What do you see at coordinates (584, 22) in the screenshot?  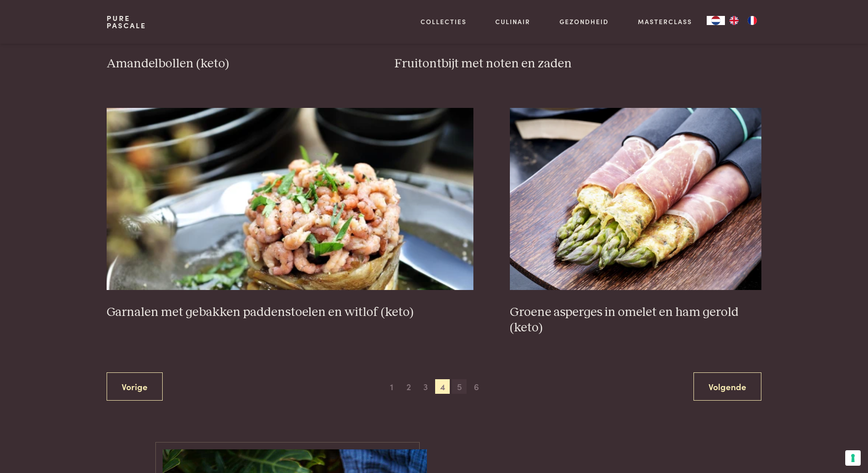 I see `a: Gezondheid` at bounding box center [584, 22].